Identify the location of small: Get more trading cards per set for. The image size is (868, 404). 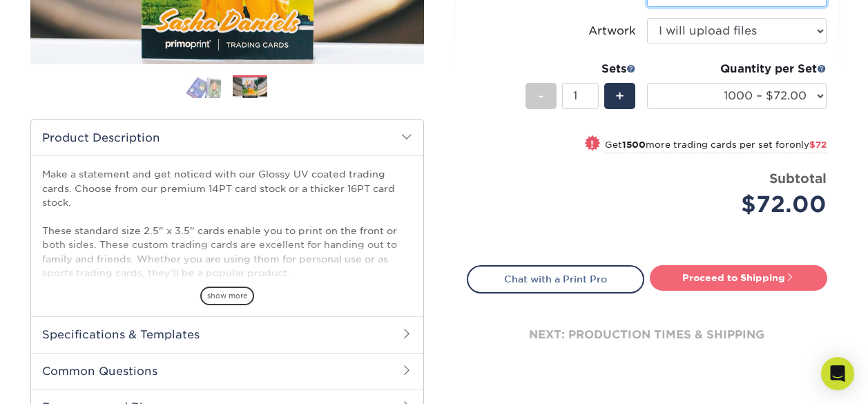
(715, 147).